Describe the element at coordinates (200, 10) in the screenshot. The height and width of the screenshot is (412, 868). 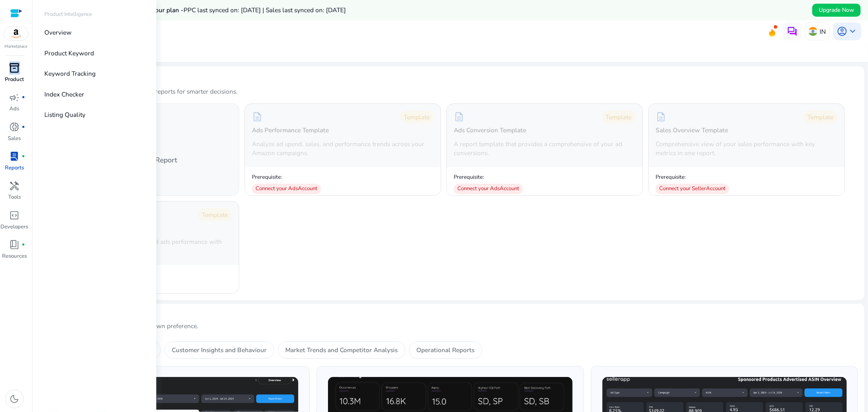
I see `h5: Data syncs run less frequently on your plan -` at that location.